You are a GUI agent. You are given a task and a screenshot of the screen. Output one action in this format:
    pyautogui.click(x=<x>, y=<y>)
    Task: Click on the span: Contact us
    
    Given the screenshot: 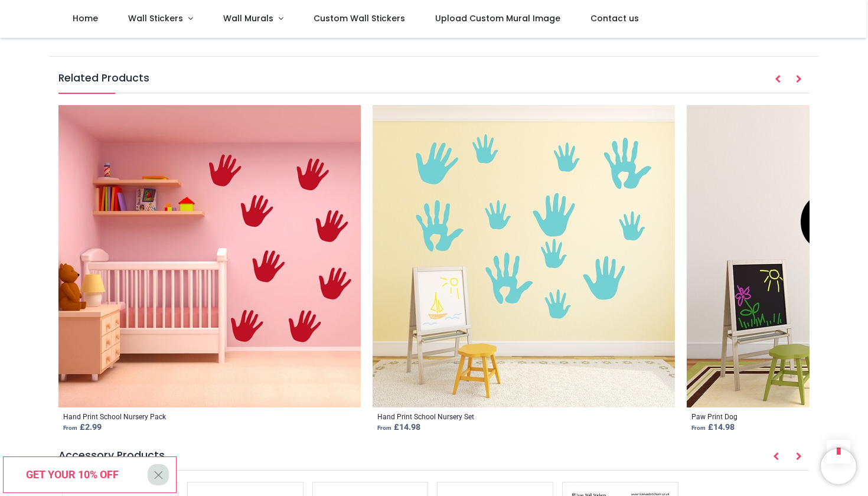 What is the action you would take?
    pyautogui.click(x=615, y=18)
    